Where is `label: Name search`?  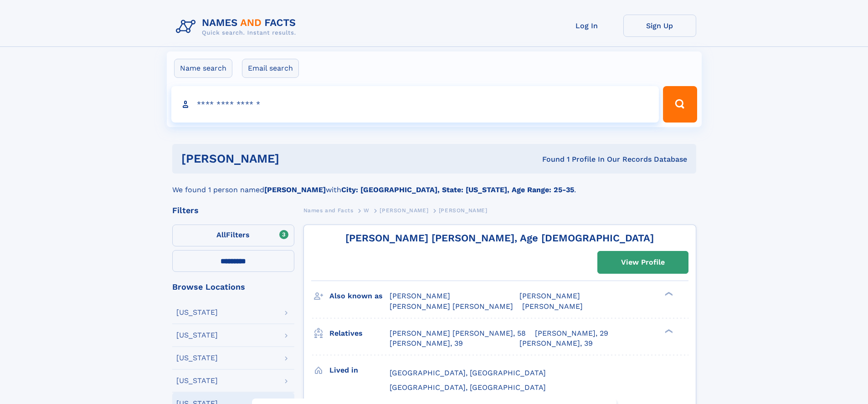
label: Name search is located at coordinates (203, 68).